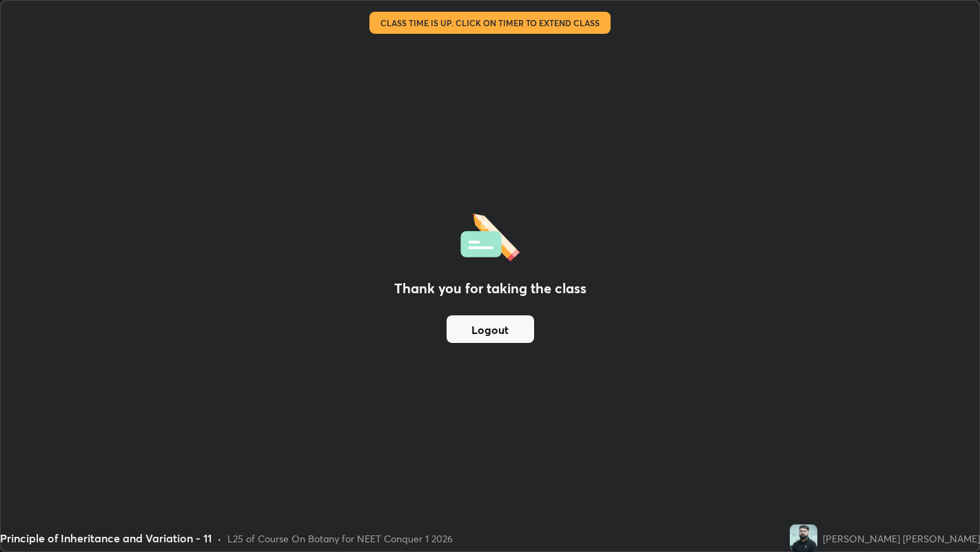 The image size is (980, 552). What do you see at coordinates (490, 288) in the screenshot?
I see `h2: Thank you for taking the class` at bounding box center [490, 288].